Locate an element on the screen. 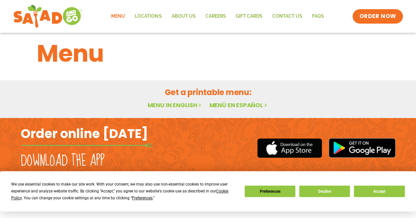 This screenshot has height=218, width=416. button: Accept is located at coordinates (379, 191).